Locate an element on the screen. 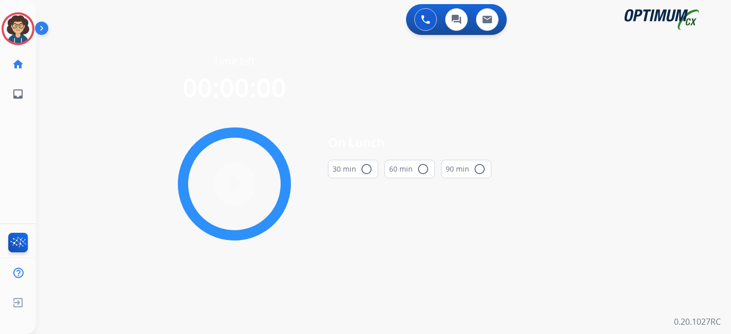 Image resolution: width=731 pixels, height=334 pixels. img: avatar is located at coordinates (18, 29).